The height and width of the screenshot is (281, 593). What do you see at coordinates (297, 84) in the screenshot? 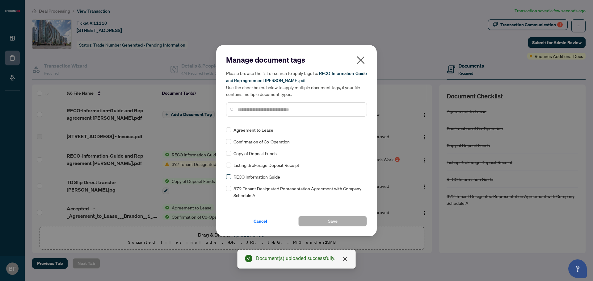
I see `h5: Please browse the list or search to apply tags to: Use the checkboxes below to apply multiple doc...` at bounding box center [297, 84].